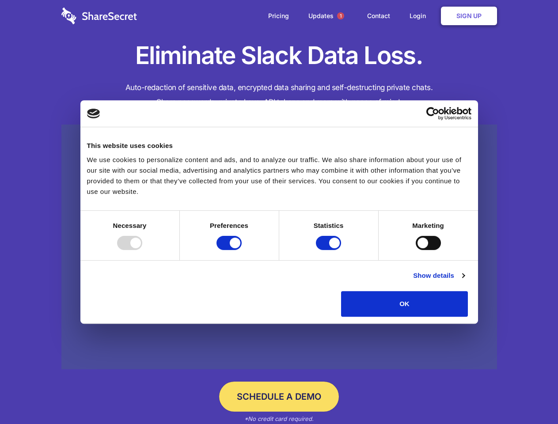 The width and height of the screenshot is (558, 424). Describe the element at coordinates (329, 225) in the screenshot. I see `strong: Statistics` at that location.